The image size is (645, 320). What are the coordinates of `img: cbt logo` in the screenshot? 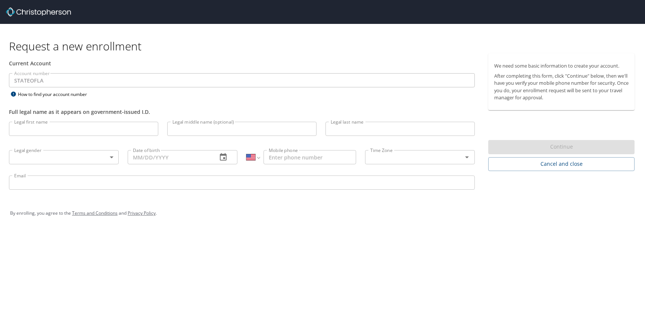 It's located at (38, 12).